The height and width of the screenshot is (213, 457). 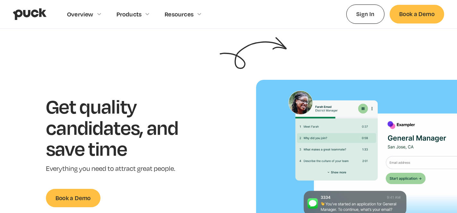 What do you see at coordinates (366, 14) in the screenshot?
I see `a: Sign In` at bounding box center [366, 14].